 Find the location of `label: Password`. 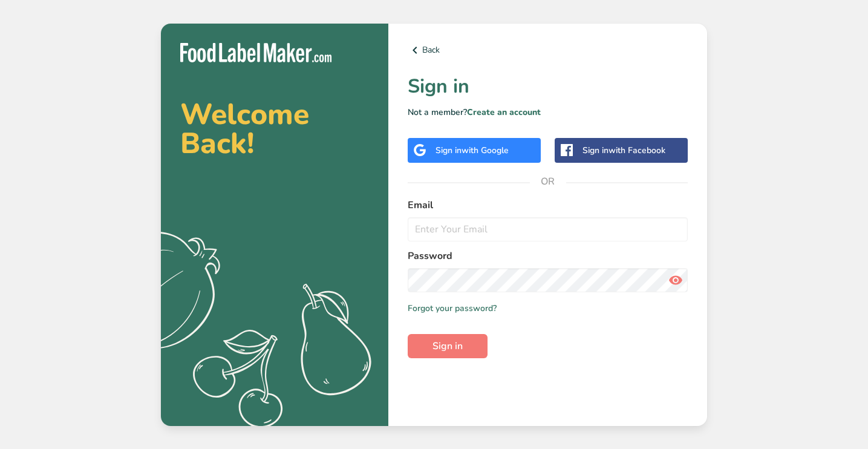

label: Password is located at coordinates (547, 256).